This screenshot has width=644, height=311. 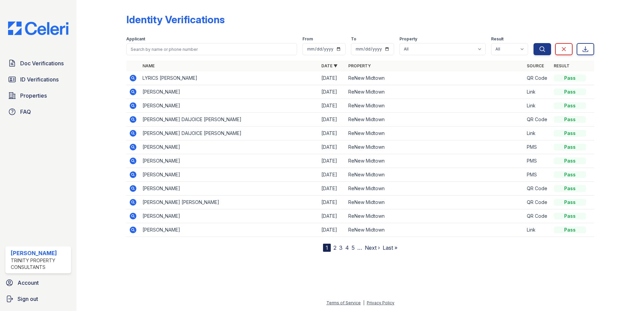 What do you see at coordinates (175, 19) in the screenshot?
I see `div: Identity Verifications` at bounding box center [175, 19].